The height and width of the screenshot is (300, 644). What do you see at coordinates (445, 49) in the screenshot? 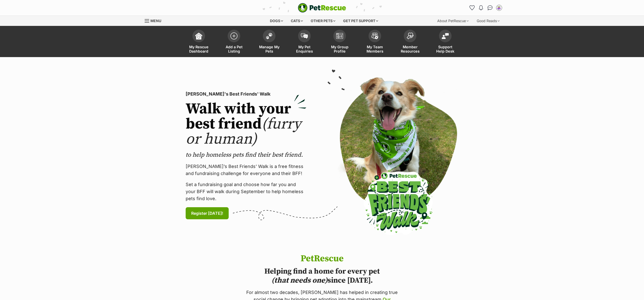
I see `span: Support Help Desk` at bounding box center [445, 49].